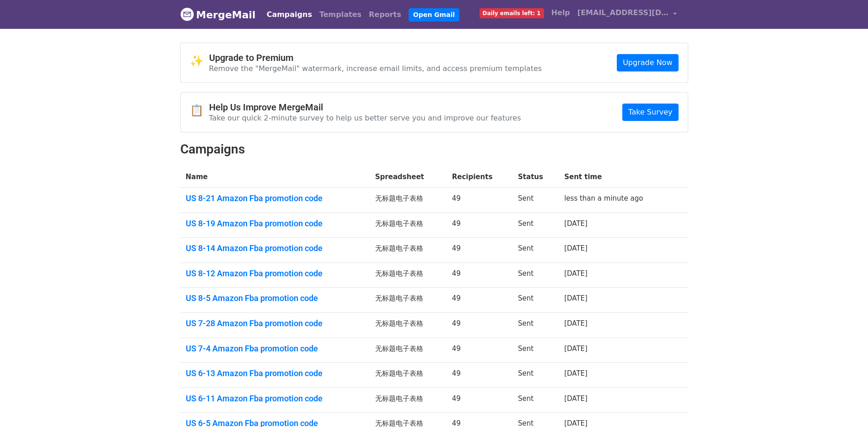 This screenshot has height=427, width=868. Describe the element at coordinates (366, 118) in the screenshot. I see `p: Take our quick 2-minute survey to help us better serve you and improve our features` at that location.